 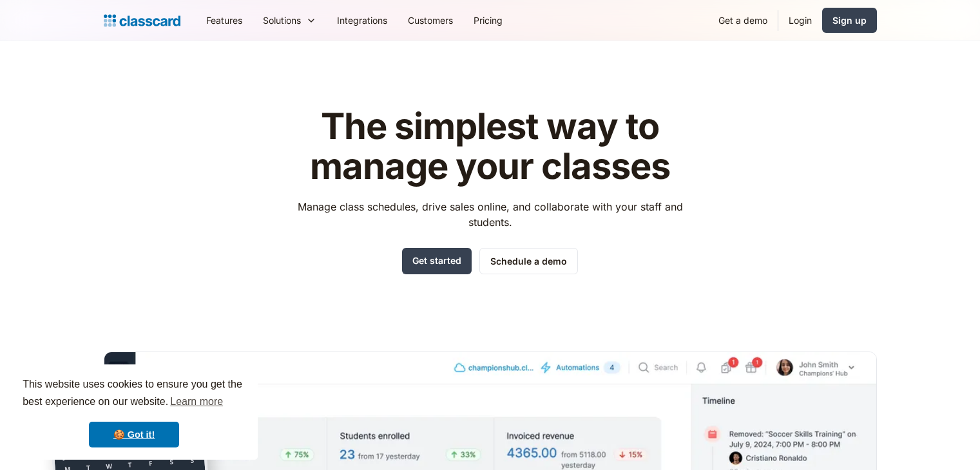 What do you see at coordinates (431, 20) in the screenshot?
I see `a: Customers` at bounding box center [431, 20].